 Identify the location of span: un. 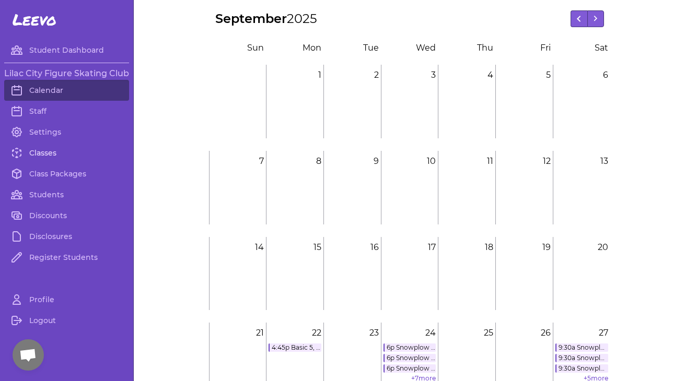
(258, 48).